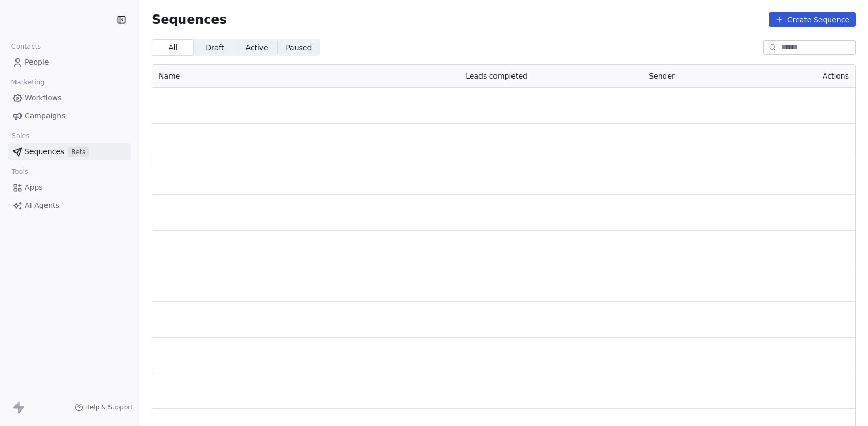  Describe the element at coordinates (28, 82) in the screenshot. I see `span: Marketing` at that location.